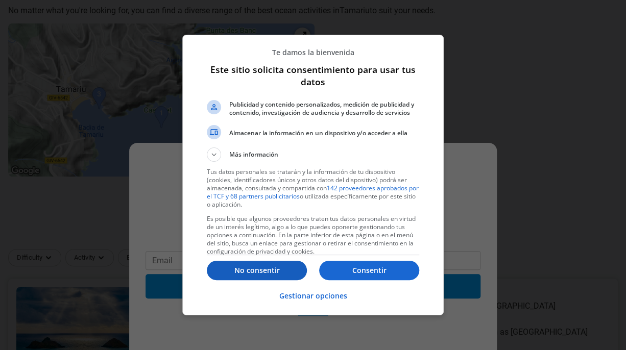  What do you see at coordinates (313, 188) in the screenshot?
I see `p: Tus datos personales se tratarán y la información de tu dispositivo (cookies, identificadores úni...` at bounding box center [313, 188].